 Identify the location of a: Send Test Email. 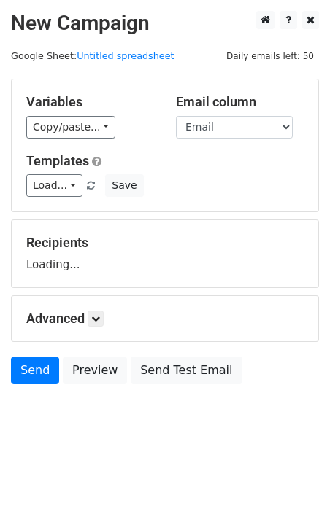
(186, 370).